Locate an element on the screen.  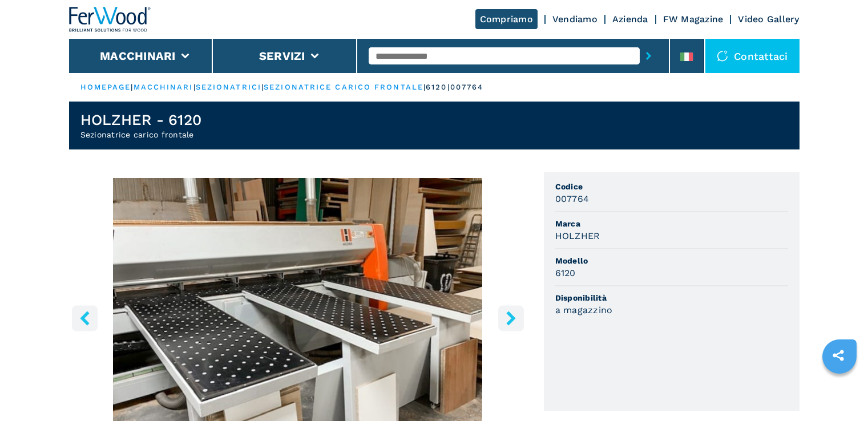
p: 007764 is located at coordinates (466, 87).